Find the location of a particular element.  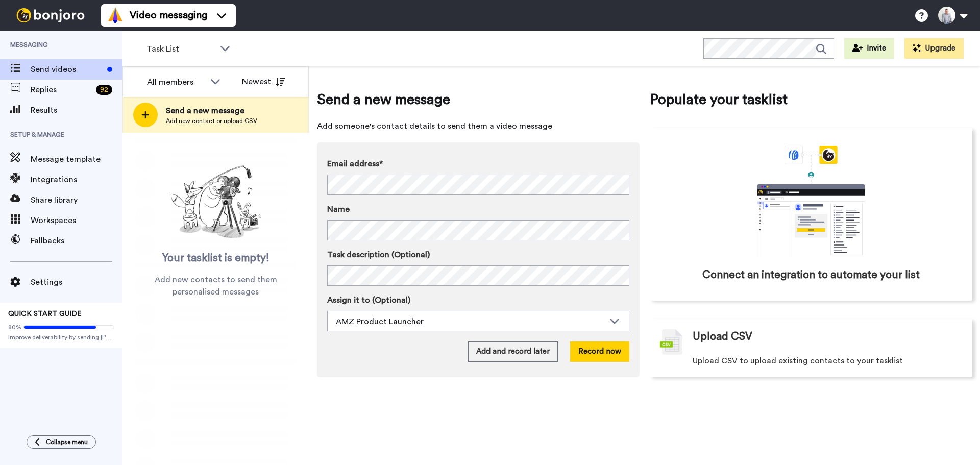

a: Invite is located at coordinates (870, 48).